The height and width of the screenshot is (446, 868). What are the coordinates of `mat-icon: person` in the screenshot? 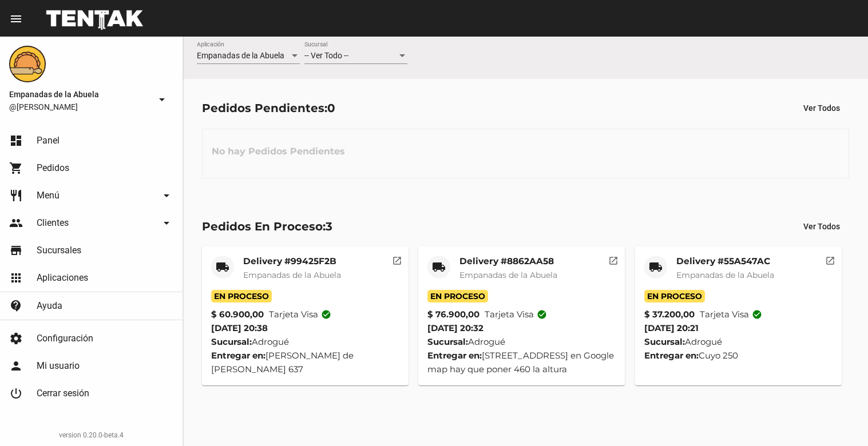 It's located at (16, 366).